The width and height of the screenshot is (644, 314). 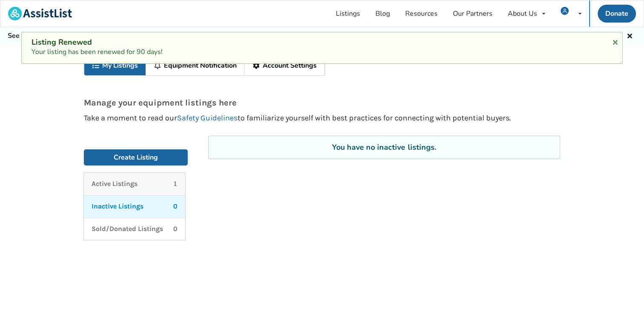 I want to click on p: 1, so click(x=175, y=184).